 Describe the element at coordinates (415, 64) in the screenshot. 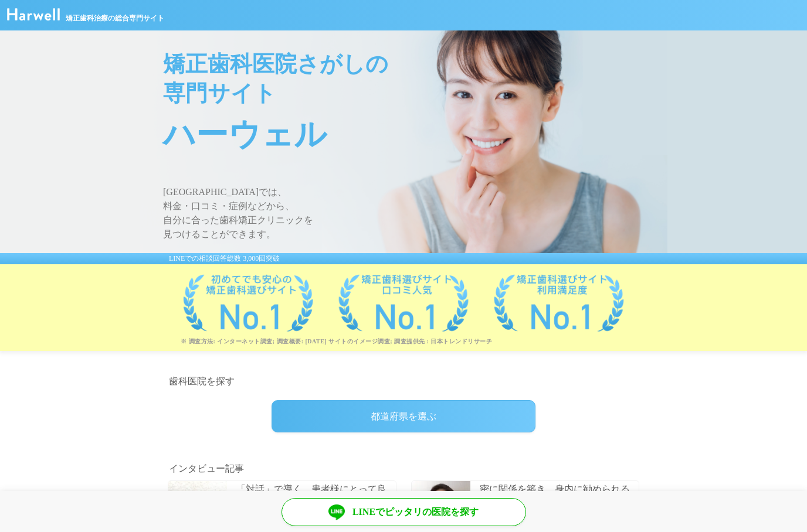

I see `span: 矯正歯科医院さがしの` at that location.